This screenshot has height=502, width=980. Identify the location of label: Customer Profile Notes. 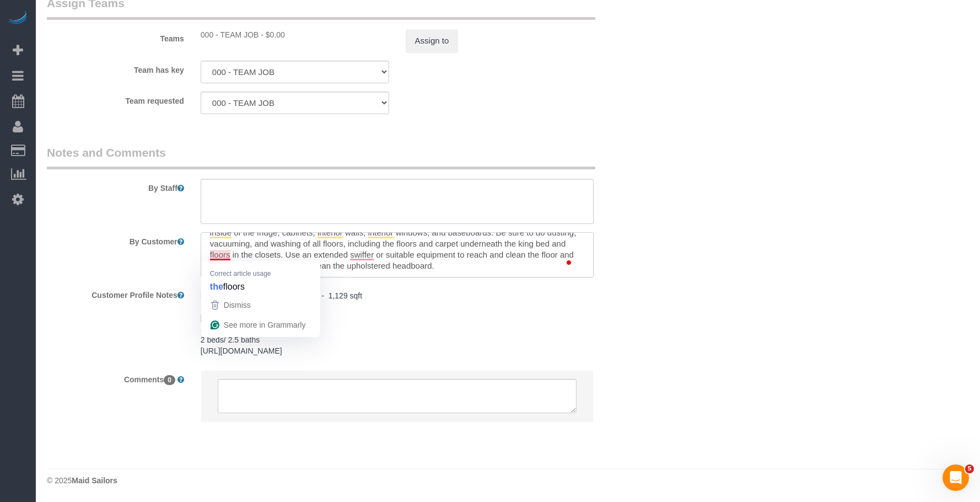
(115, 293).